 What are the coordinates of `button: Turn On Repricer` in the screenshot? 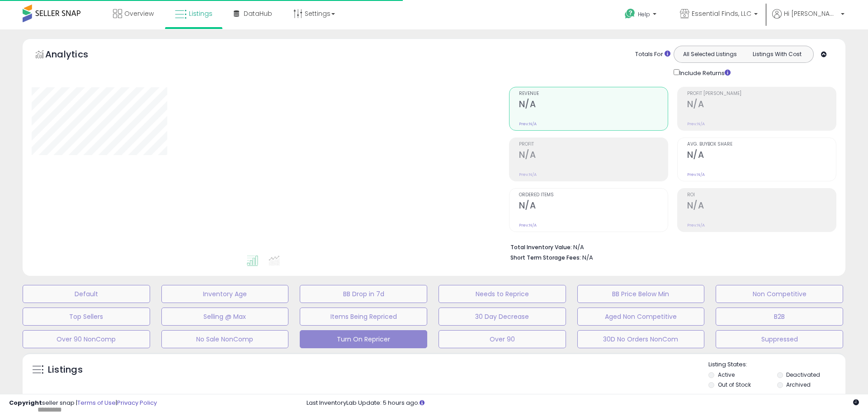 It's located at (364, 339).